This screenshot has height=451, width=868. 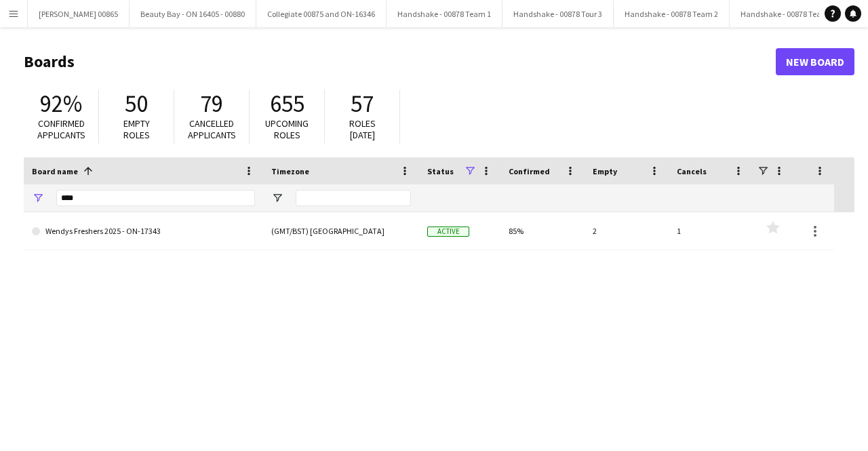 I want to click on span: 79, so click(x=211, y=104).